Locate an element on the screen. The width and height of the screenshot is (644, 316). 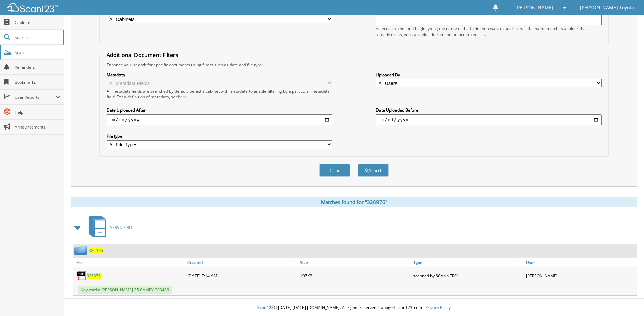
a: here is located at coordinates (182, 97).